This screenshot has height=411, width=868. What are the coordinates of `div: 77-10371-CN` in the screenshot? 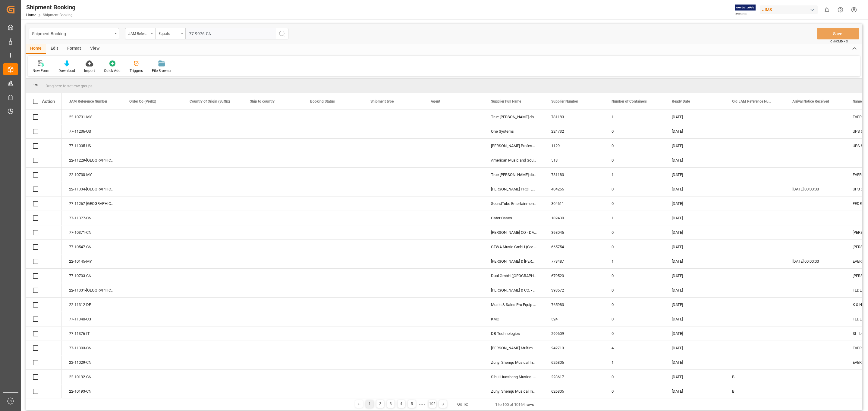 It's located at (92, 233).